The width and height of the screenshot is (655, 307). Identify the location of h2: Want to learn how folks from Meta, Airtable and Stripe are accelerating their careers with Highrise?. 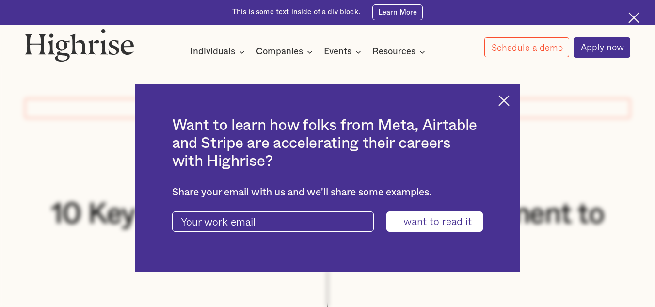
(328, 143).